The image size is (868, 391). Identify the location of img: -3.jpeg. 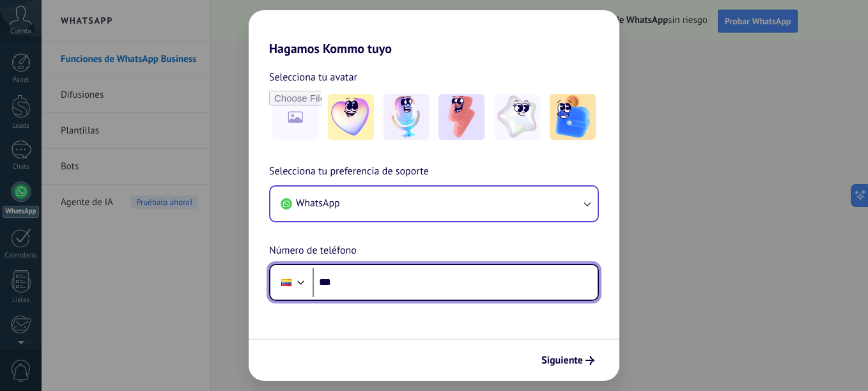
(461, 117).